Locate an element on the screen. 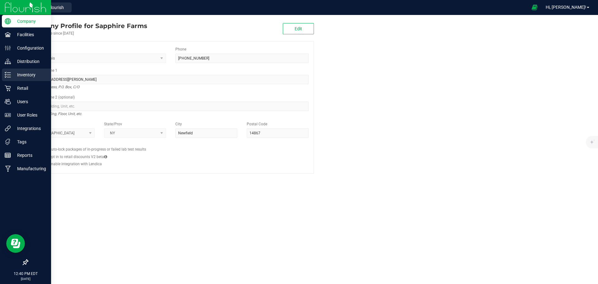 Image resolution: width=598 pixels, height=284 pixels. label: Postal Code is located at coordinates (257, 124).